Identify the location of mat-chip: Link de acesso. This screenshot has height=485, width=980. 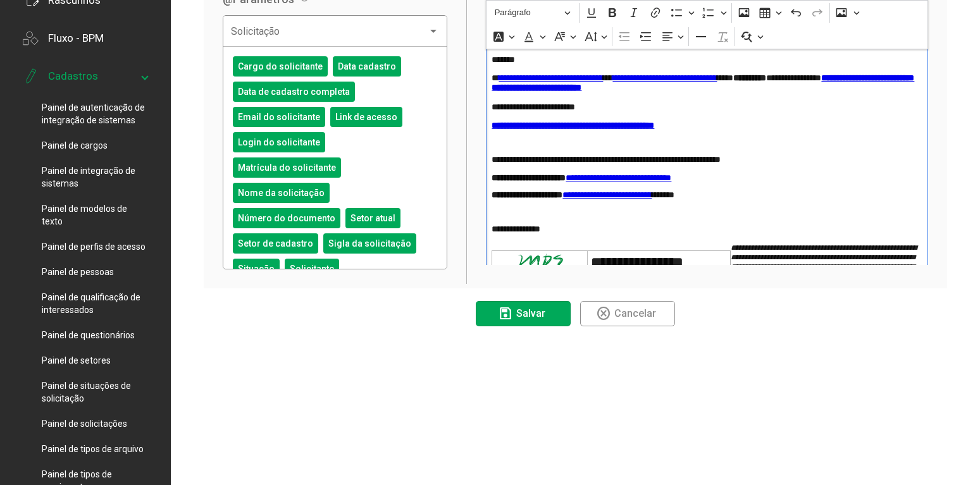
(366, 117).